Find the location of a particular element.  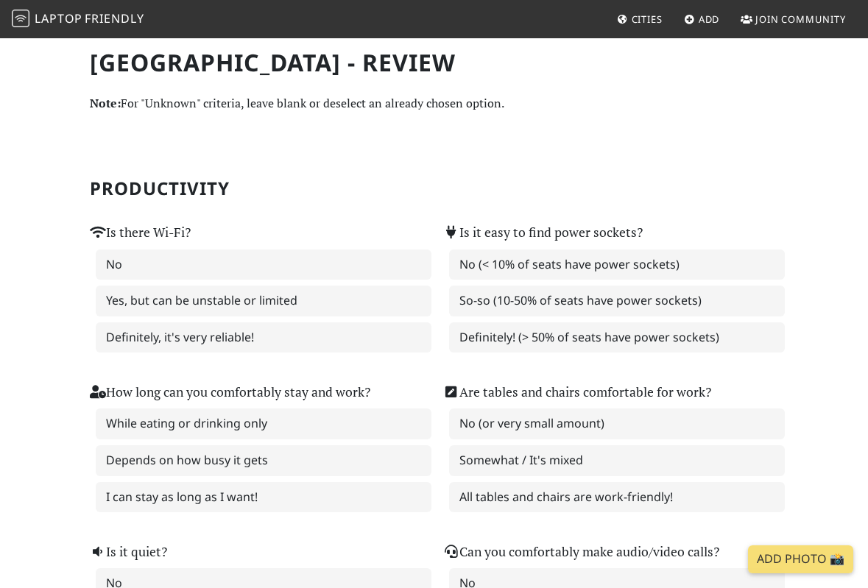

label: All tables and chairs are work-friendly! is located at coordinates (617, 498).